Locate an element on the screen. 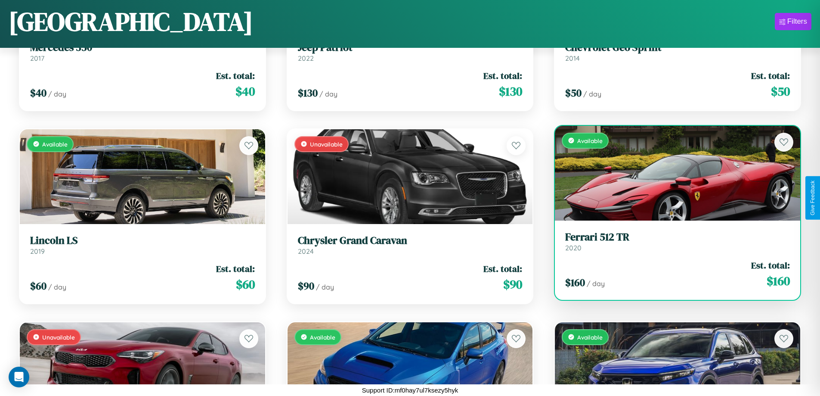 Image resolution: width=820 pixels, height=396 pixels. h3: Ferrari 512 TR is located at coordinates (678, 237).